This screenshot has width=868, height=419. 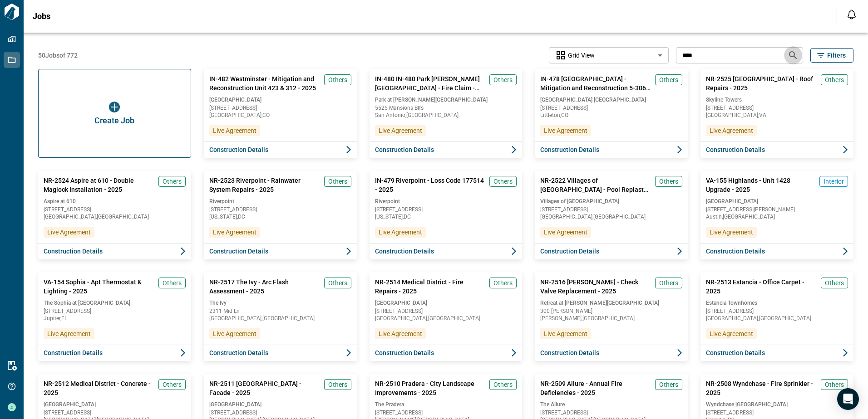 What do you see at coordinates (280, 311) in the screenshot?
I see `span: 2311 Mid Ln` at bounding box center [280, 311].